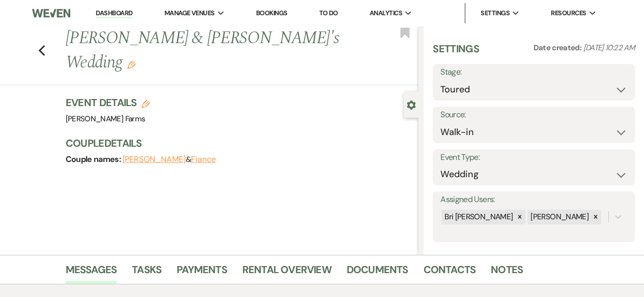  Describe the element at coordinates (507, 273) in the screenshot. I see `a: Notes` at that location.